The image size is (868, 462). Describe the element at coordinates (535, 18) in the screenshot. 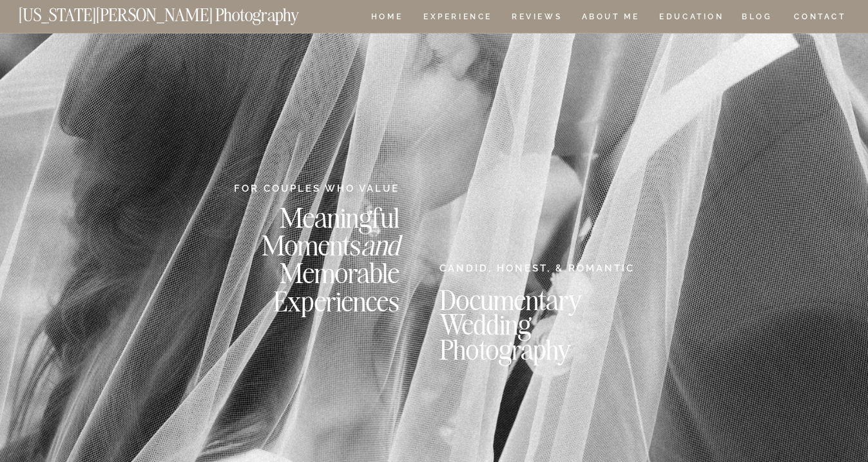

I see `nav: REVIEWS` at that location.